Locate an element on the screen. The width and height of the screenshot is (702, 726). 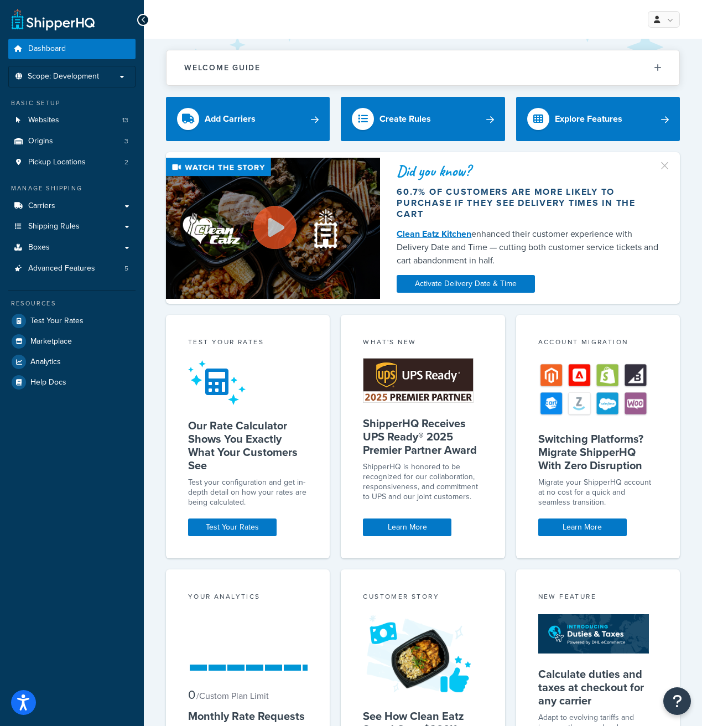
a: Explore Features is located at coordinates (598, 119).